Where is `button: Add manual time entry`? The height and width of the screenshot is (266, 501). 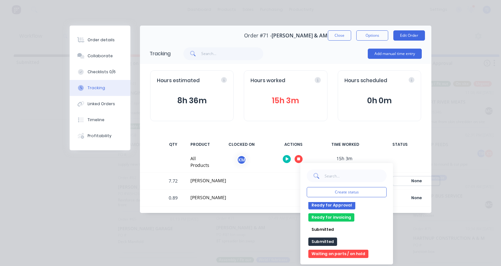 button: Add manual time entry is located at coordinates (394, 54).